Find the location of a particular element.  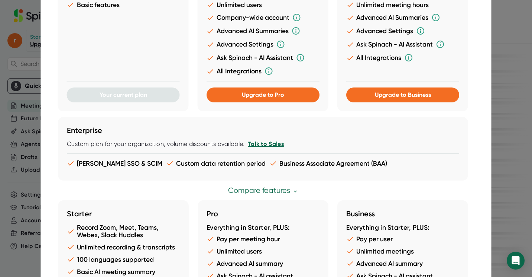

li: Unlimited meetings is located at coordinates (403, 251).